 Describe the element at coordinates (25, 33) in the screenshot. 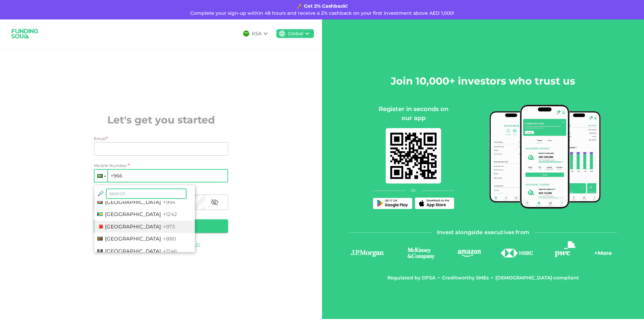

I see `a: logo` at that location.